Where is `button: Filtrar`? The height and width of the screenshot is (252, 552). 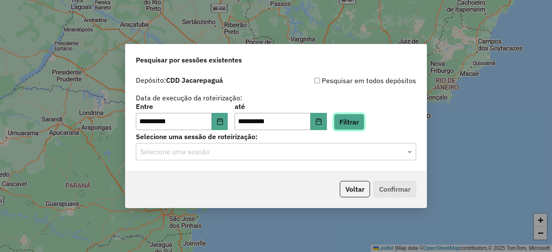 button: Filtrar is located at coordinates (349, 122).